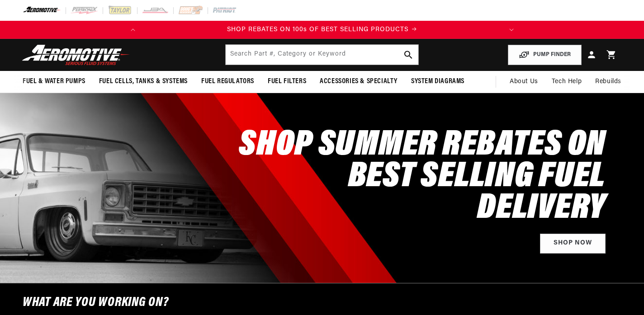 The image size is (644, 315). What do you see at coordinates (608, 82) in the screenshot?
I see `span: Rebuilds` at bounding box center [608, 82].